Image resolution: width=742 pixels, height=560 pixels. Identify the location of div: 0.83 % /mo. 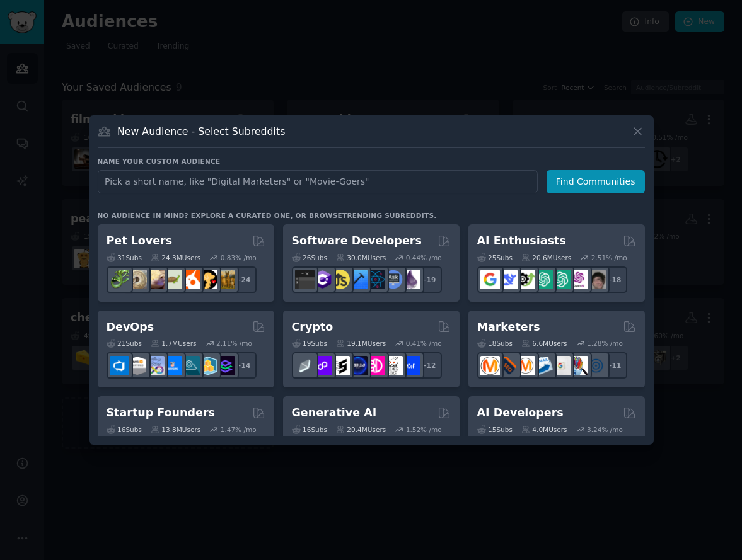
(238, 257).